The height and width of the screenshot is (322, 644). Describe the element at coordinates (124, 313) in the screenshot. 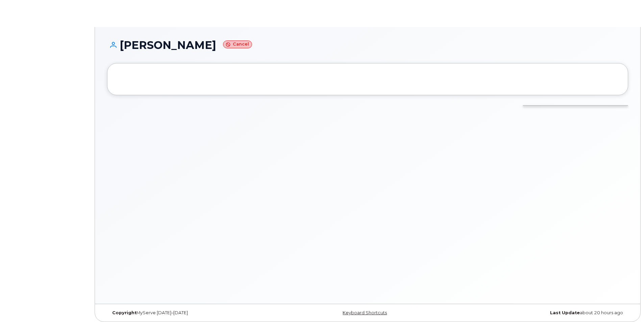

I see `strong: Copyright` at that location.